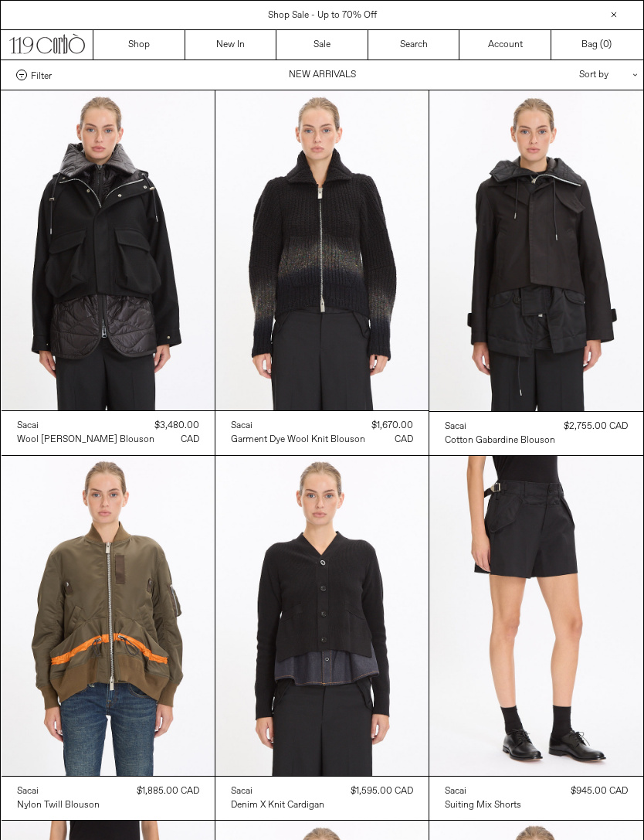  What do you see at coordinates (500, 440) in the screenshot?
I see `div: Cotton Gabardine Blouson` at bounding box center [500, 440].